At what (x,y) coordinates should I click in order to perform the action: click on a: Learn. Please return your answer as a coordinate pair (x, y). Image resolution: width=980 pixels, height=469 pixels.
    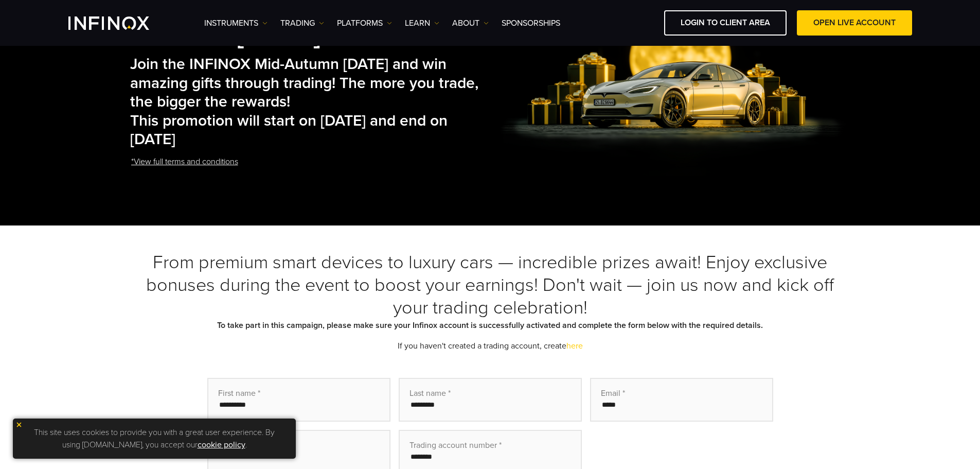
    Looking at the image, I should click on (422, 23).